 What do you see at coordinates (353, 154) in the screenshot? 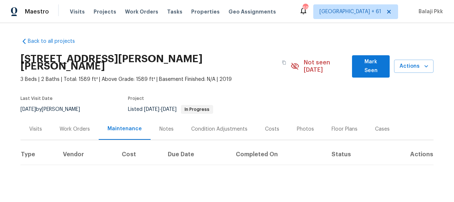
I see `th: Status` at bounding box center [353, 154].